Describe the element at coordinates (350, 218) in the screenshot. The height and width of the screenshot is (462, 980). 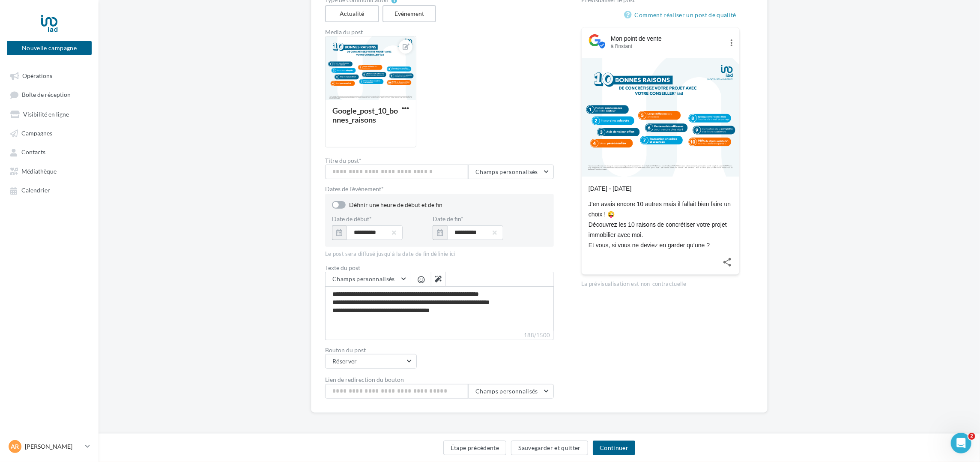
I see `span: Date de début` at that location.